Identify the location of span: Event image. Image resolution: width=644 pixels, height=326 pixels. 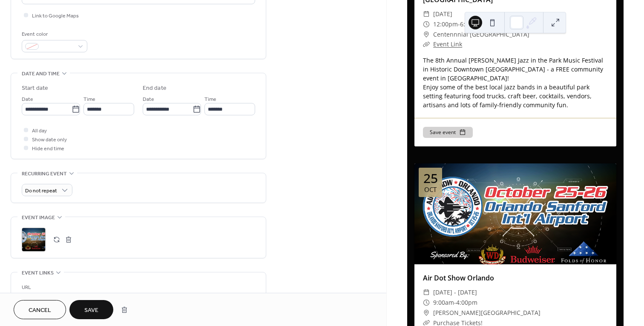
(38, 218).